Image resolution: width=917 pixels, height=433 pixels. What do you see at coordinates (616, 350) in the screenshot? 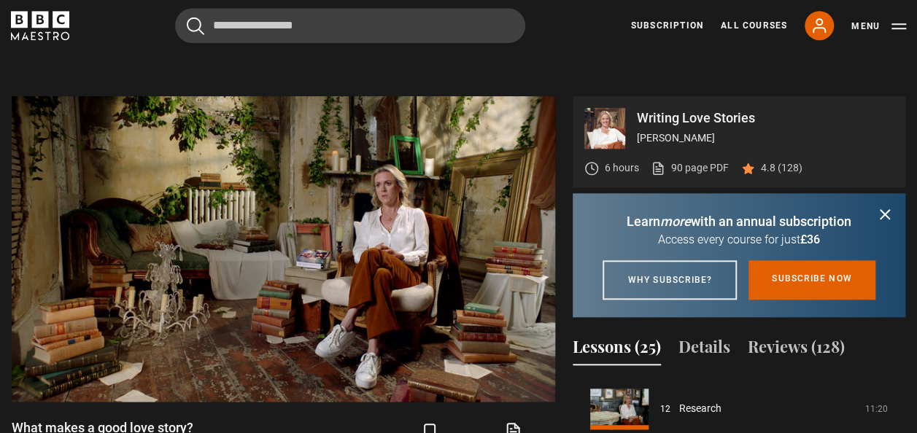
I see `button: Lessons (25)` at bounding box center [616, 350].